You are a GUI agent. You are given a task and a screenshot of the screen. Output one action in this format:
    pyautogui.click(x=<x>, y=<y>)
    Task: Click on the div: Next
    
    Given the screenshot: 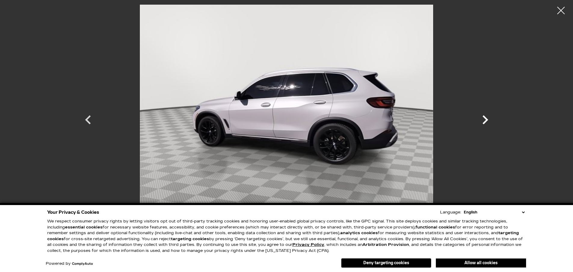 What is the action you would take?
    pyautogui.click(x=485, y=121)
    